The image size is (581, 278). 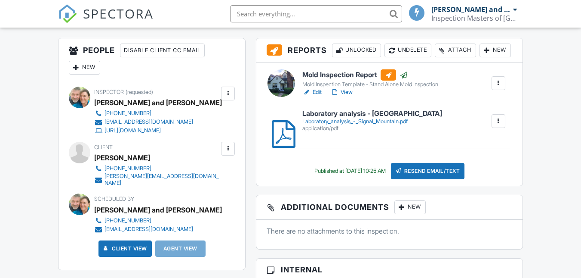 What do you see at coordinates (372, 128) in the screenshot?
I see `div: application/pdf` at bounding box center [372, 128].